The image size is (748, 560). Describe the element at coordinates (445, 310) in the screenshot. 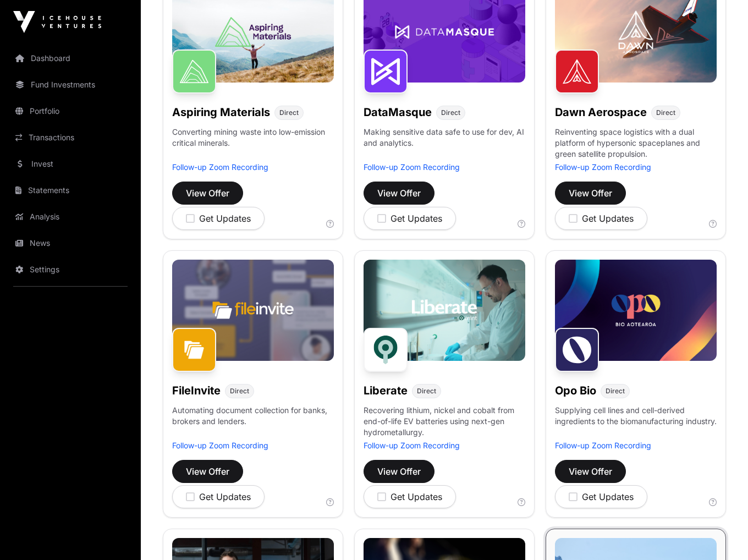

I see `img: Liberate-Banner.jpg` at that location.